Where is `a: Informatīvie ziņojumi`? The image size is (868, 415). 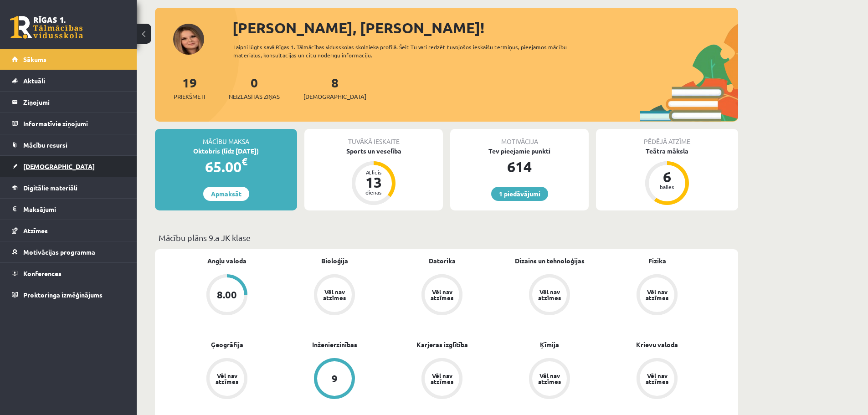
a: Informatīvie ziņojumi is located at coordinates (68, 124).